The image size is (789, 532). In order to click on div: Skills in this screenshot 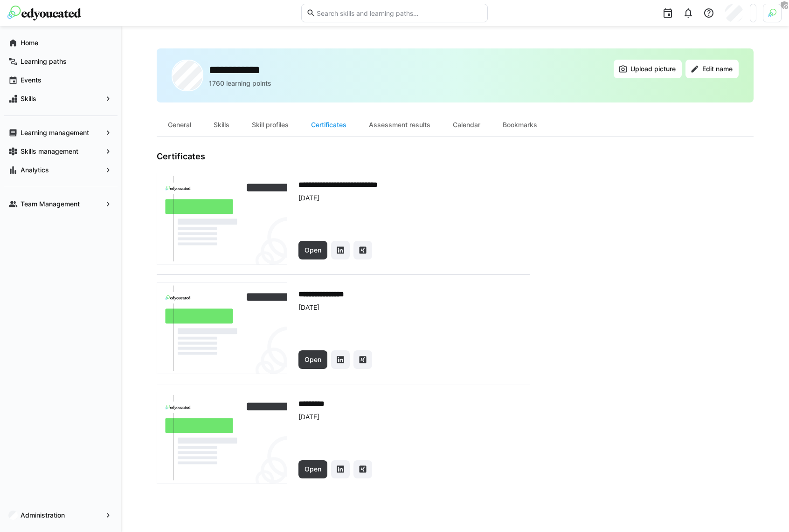, I will do `click(222, 125)`.